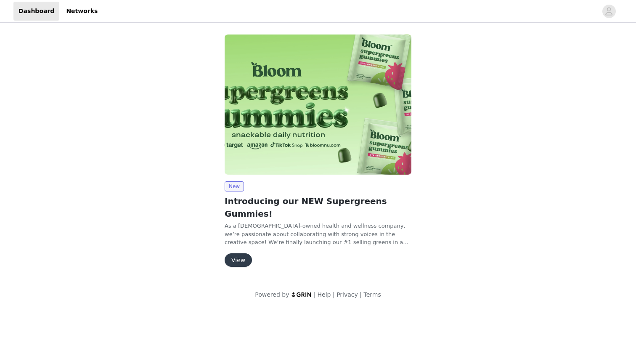 The image size is (636, 364). What do you see at coordinates (238, 260) in the screenshot?
I see `a: View` at bounding box center [238, 260].